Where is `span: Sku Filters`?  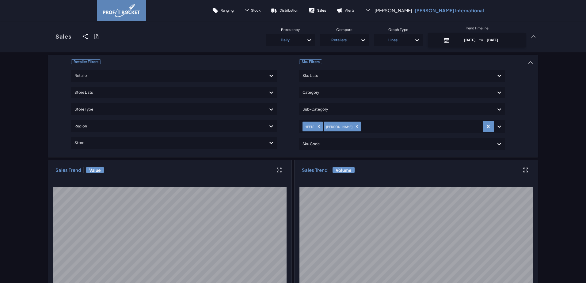 span: Sku Filters is located at coordinates (310, 62).